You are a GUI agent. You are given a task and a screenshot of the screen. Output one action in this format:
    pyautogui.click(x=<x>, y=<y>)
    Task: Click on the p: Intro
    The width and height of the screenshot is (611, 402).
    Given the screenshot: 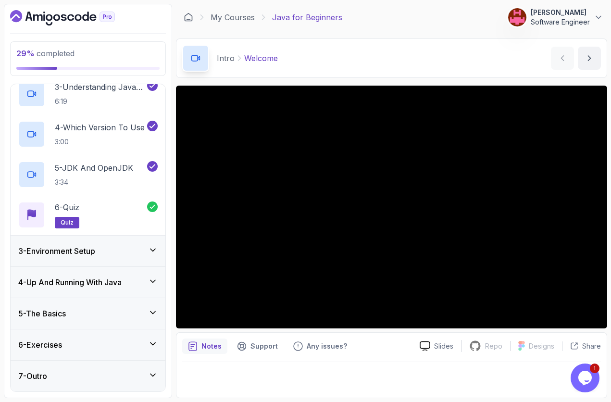 What is the action you would take?
    pyautogui.click(x=225, y=58)
    